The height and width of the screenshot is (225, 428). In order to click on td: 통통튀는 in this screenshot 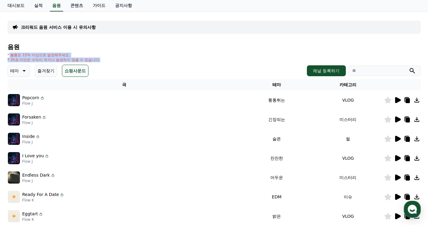, I will do `click(277, 100)`.